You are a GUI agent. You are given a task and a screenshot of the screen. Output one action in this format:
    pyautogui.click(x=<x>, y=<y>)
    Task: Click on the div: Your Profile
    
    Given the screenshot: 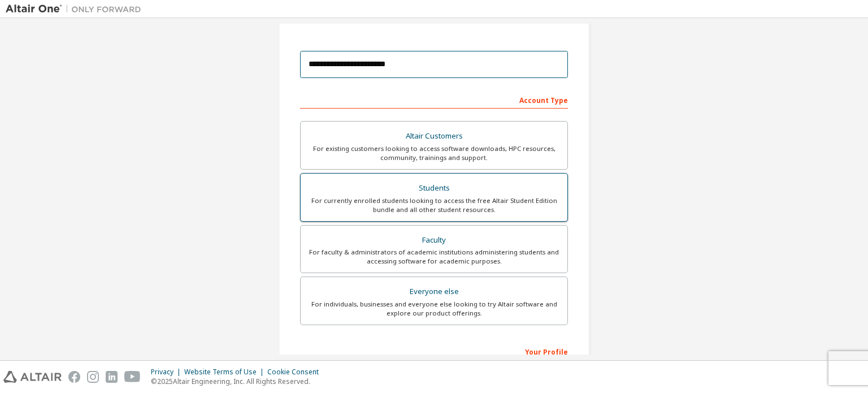 What is the action you would take?
    pyautogui.click(x=434, y=352)
    